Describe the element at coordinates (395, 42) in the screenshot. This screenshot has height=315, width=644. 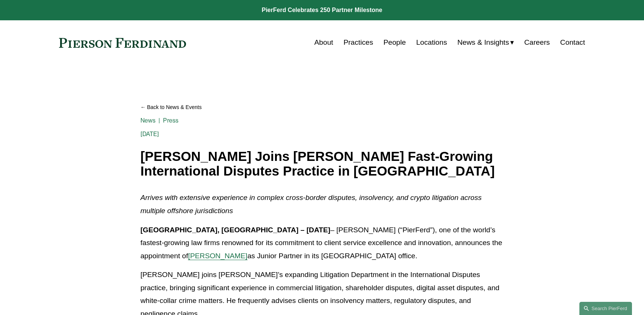
I see `a: People` at that location.